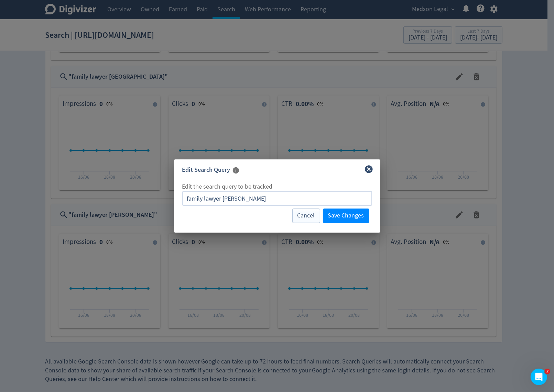 This screenshot has height=392, width=554. Describe the element at coordinates (236, 170) in the screenshot. I see `button: Tracks any search queries (single or multiple words) that you have chosen.` at that location.